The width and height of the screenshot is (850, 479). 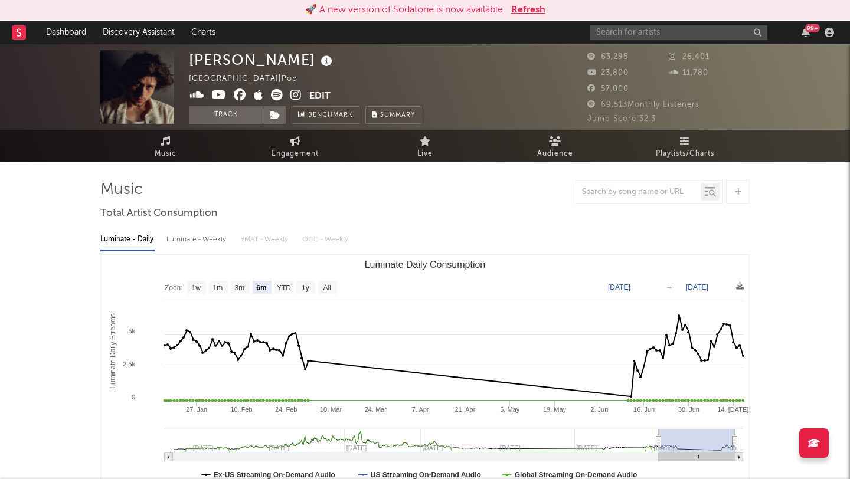 I want to click on text: 1m, so click(x=218, y=288).